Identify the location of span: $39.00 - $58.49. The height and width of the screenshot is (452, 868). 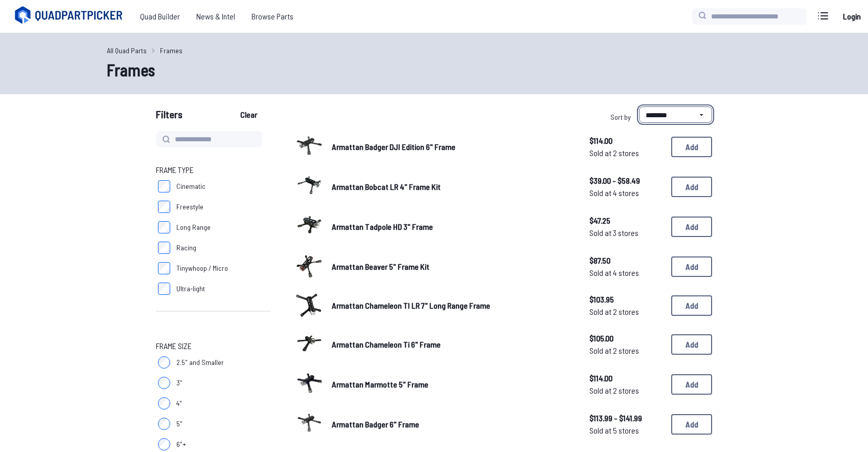
(626, 181).